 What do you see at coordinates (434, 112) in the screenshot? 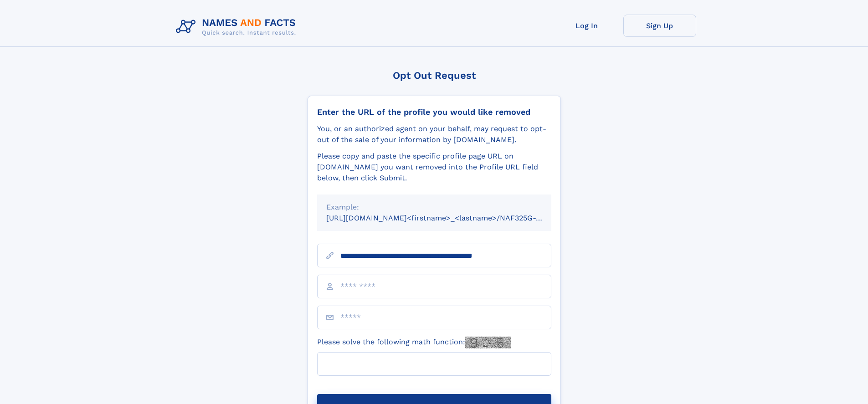
I see `div: Enter the URL of the profile you would like removed` at bounding box center [434, 112].